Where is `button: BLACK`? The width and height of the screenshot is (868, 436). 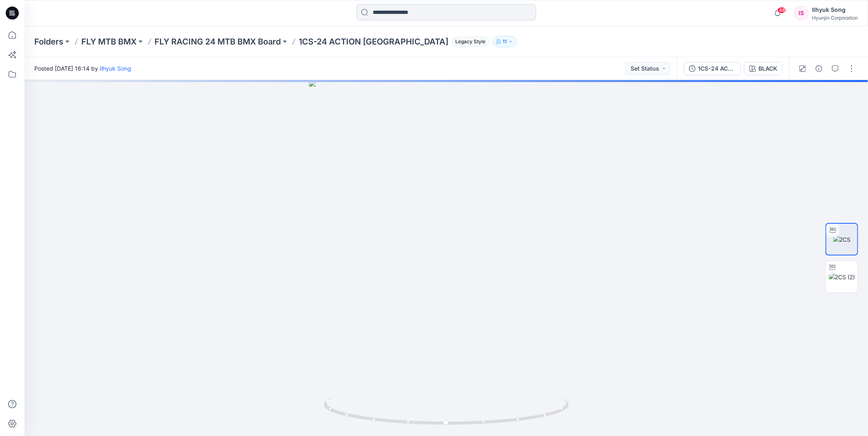
button: BLACK is located at coordinates (763, 69).